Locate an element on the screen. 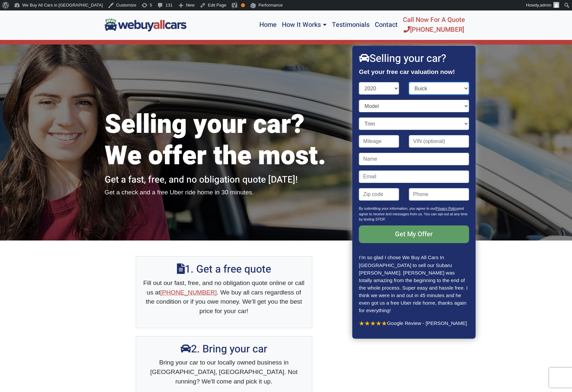 The image size is (572, 392). a: Contact is located at coordinates (386, 25).